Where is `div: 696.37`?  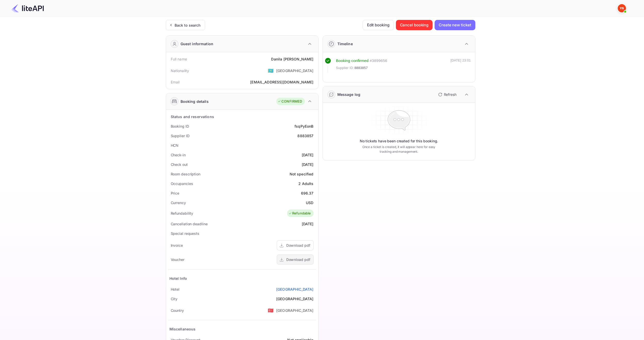
div: 696.37 is located at coordinates (307, 193).